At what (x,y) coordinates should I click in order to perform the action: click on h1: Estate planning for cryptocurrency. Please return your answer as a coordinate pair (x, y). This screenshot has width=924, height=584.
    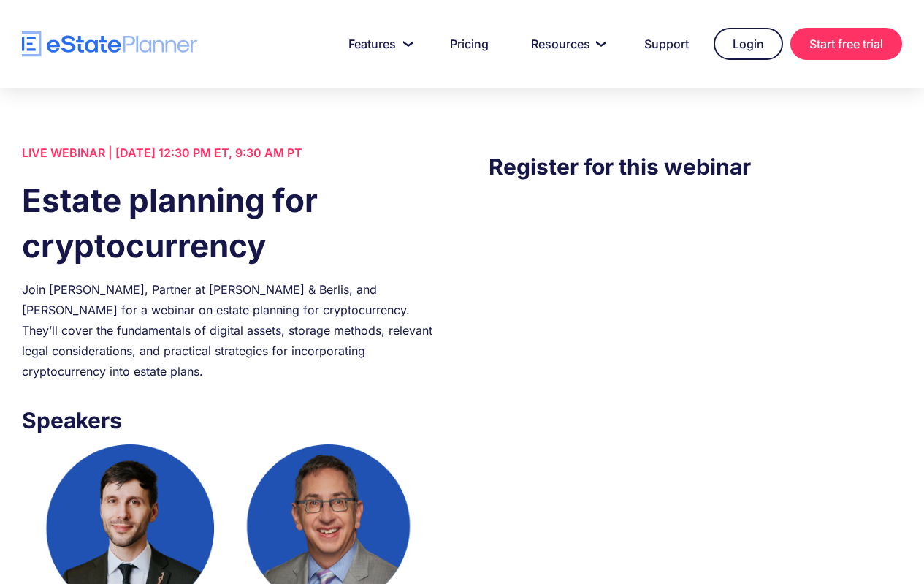
    Looking at the image, I should click on (229, 223).